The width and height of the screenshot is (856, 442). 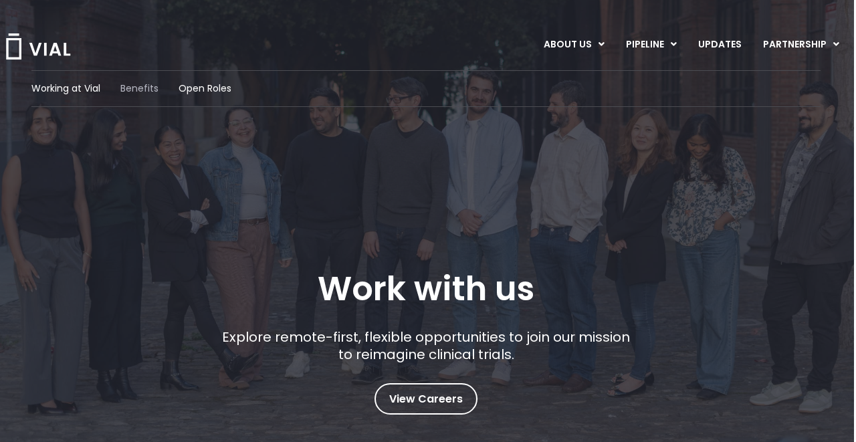 What do you see at coordinates (426, 399) in the screenshot?
I see `span: View Careers` at bounding box center [426, 399].